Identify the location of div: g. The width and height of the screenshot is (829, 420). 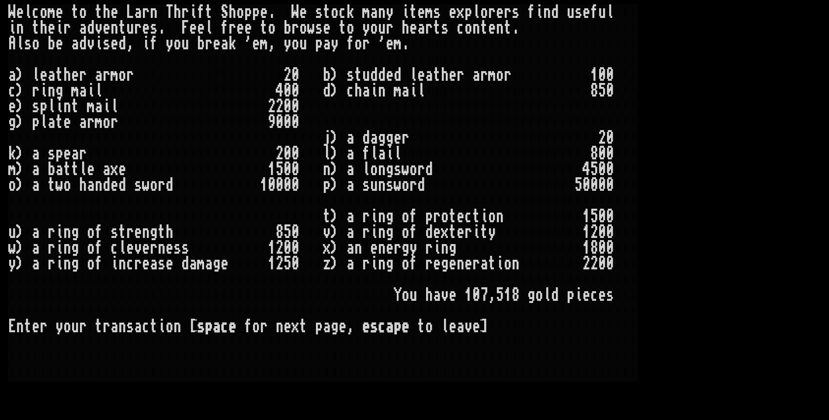
(12, 122).